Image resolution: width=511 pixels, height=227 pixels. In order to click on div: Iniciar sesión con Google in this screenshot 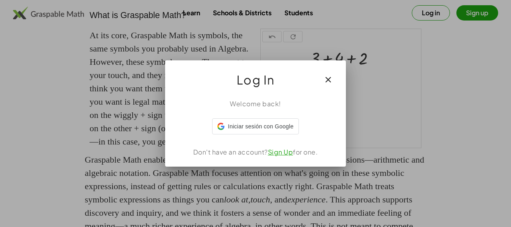, I will do `click(255, 126)`.